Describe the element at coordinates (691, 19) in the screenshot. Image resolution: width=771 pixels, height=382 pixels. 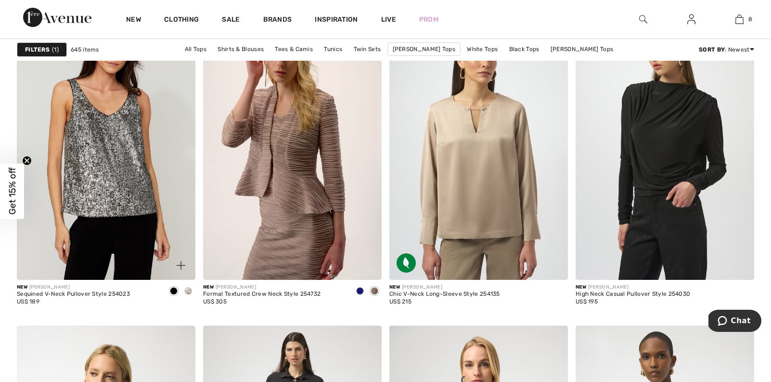
I see `img: My Info` at that location.